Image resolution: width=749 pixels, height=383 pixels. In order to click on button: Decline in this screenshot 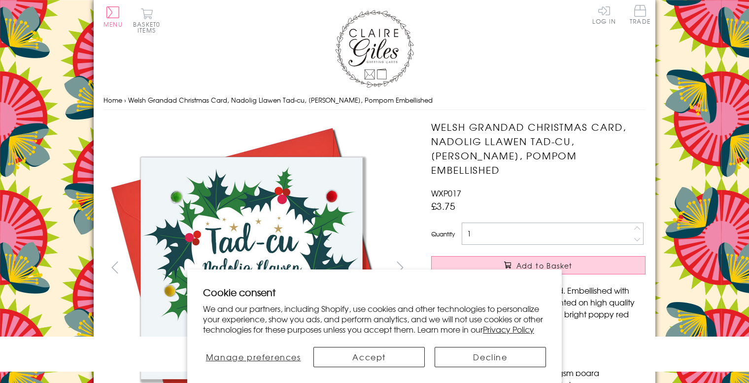, I will do `click(491, 356)`.